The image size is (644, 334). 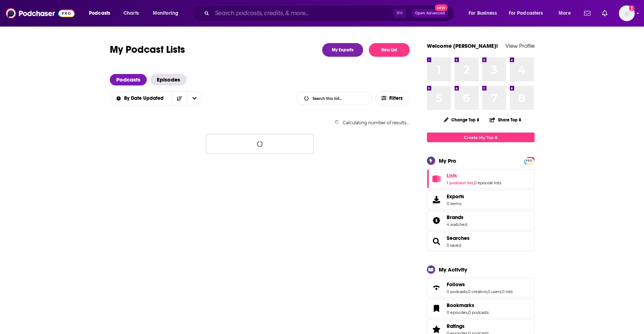 What do you see at coordinates (40, 13) in the screenshot?
I see `a: Podchaser - Follow, Share and Rate Podcasts` at bounding box center [40, 13].